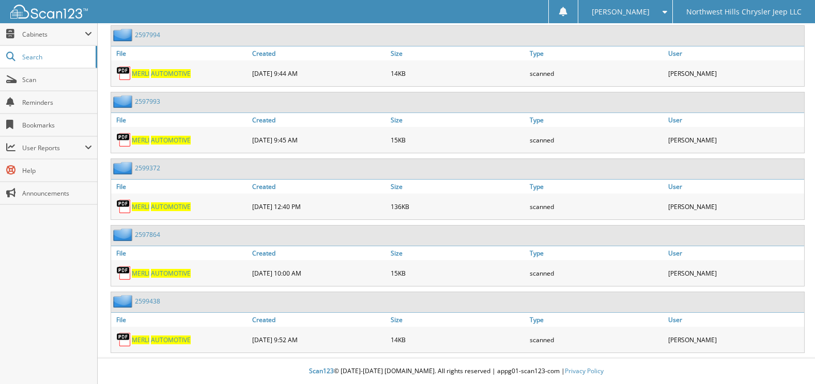  I want to click on span: Northwest Hills Chrysler Jeep LLC, so click(744, 12).